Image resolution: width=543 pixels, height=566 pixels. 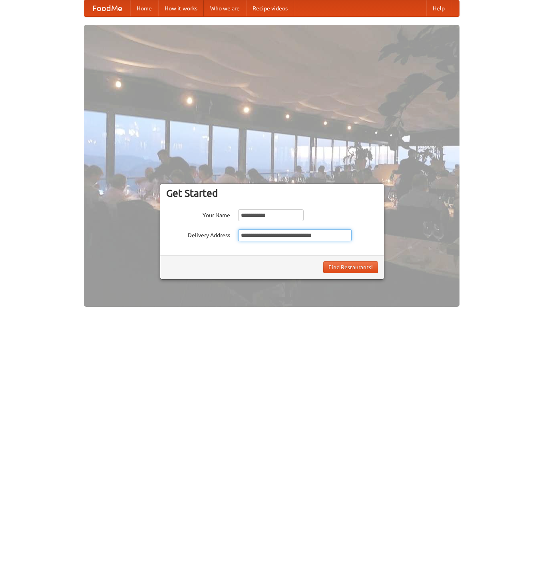 What do you see at coordinates (225, 8) in the screenshot?
I see `a: Who we are` at bounding box center [225, 8].